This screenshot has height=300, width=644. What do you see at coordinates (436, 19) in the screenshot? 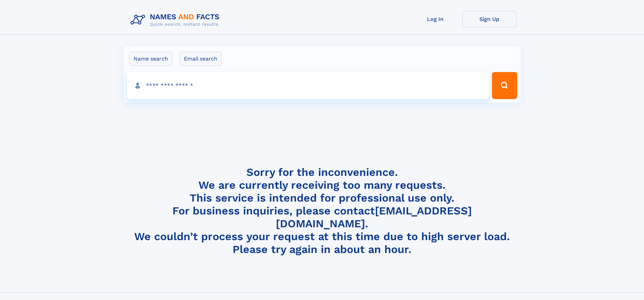
I see `a: Log In` at bounding box center [436, 19].